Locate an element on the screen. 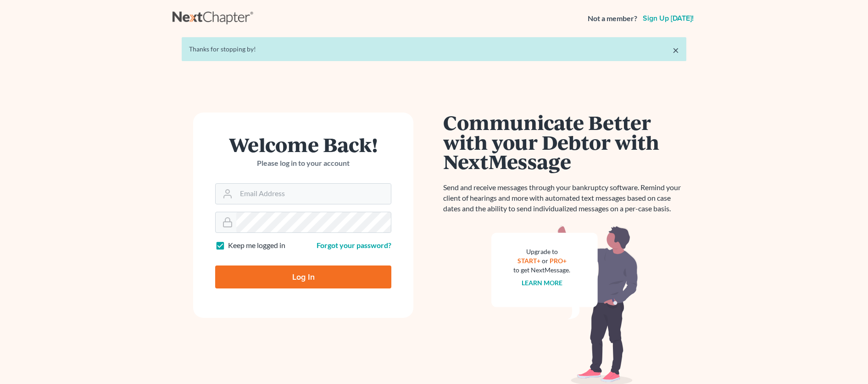 Image resolution: width=868 pixels, height=384 pixels. input: Email Address is located at coordinates (313, 194).